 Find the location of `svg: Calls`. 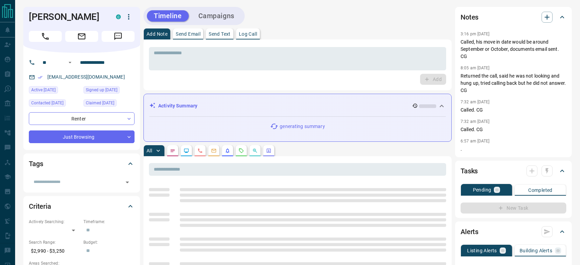

svg: Calls is located at coordinates (200, 151).